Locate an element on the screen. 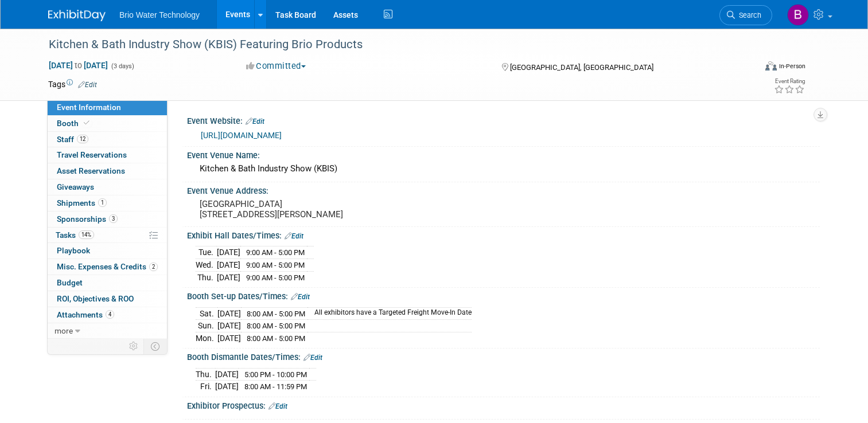 Image resolution: width=868 pixels, height=423 pixels. td: Mon. is located at coordinates (206, 337).